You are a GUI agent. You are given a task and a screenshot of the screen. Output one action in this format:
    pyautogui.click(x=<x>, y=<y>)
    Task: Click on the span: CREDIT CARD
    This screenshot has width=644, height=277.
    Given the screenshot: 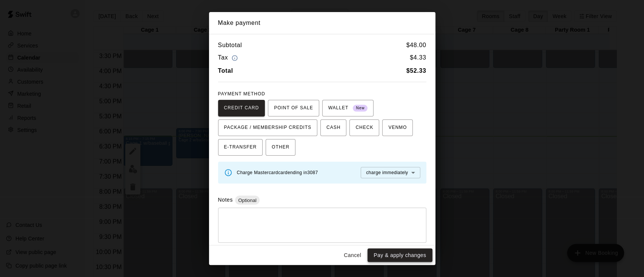 What is the action you would take?
    pyautogui.click(x=241, y=108)
    